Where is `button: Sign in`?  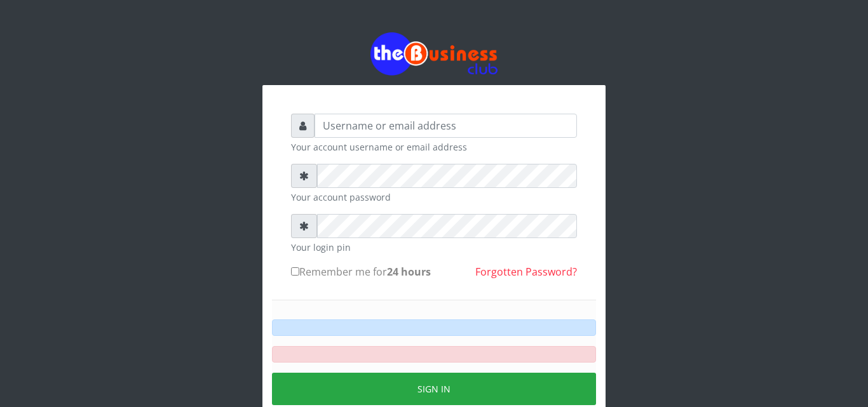 button: Sign in is located at coordinates (434, 389).